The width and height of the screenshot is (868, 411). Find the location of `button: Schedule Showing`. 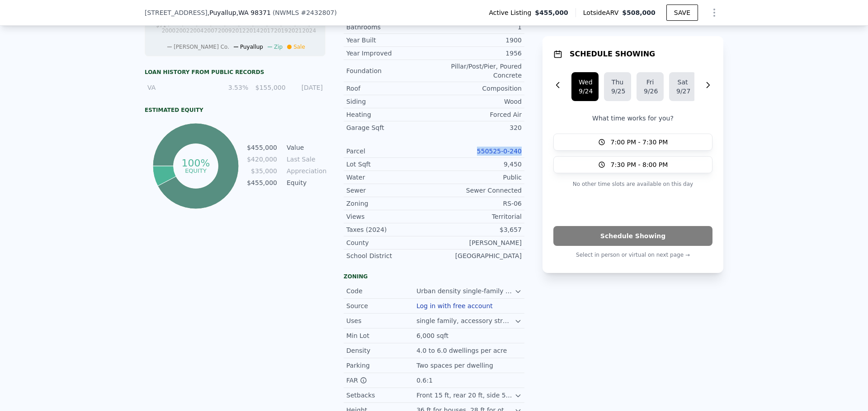

button: Schedule Showing is located at coordinates (633, 236).